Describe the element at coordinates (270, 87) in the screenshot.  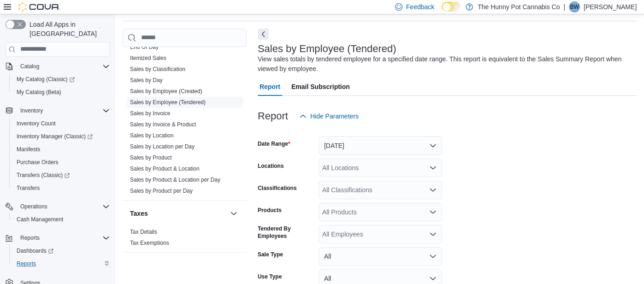
I see `span: Report` at that location.